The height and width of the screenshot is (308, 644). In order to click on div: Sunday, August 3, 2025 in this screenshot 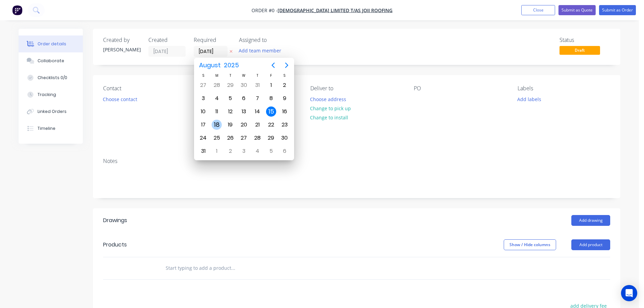, I will do `click(203, 99)`.